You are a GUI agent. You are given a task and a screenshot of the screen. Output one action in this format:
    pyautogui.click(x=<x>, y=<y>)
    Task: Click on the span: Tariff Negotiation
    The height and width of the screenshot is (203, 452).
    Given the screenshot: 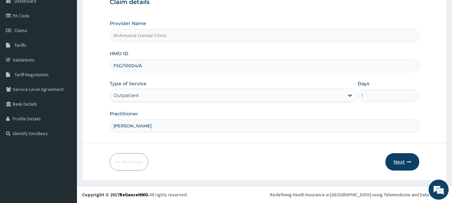 What is the action you would take?
    pyautogui.click(x=31, y=75)
    